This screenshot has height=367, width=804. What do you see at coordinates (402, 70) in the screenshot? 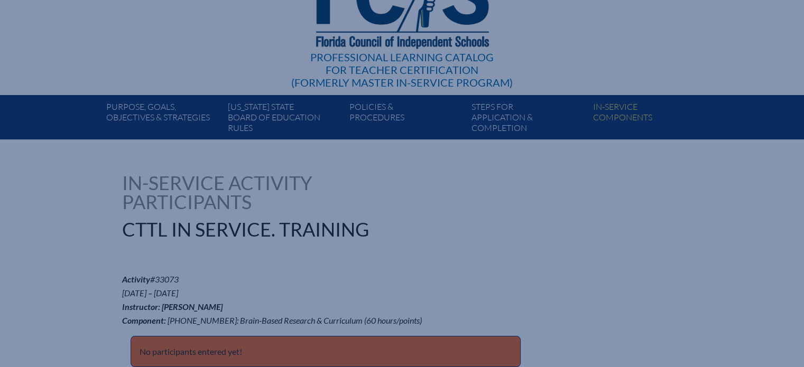
I see `span: for Teacher Certification` at bounding box center [402, 70].